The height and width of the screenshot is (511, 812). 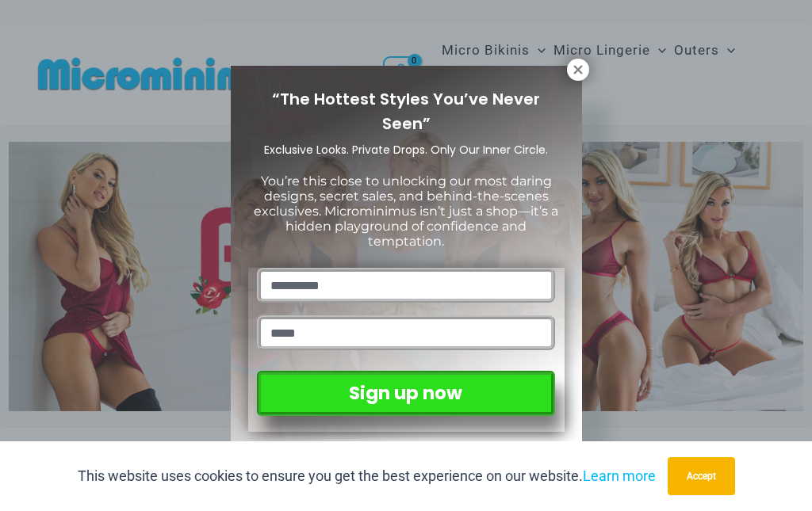 What do you see at coordinates (405, 393) in the screenshot?
I see `button: Sign up now` at bounding box center [405, 393].